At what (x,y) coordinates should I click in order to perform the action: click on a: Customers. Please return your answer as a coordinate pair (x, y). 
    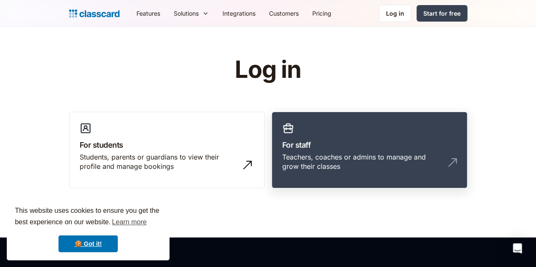
    Looking at the image, I should click on (284, 13).